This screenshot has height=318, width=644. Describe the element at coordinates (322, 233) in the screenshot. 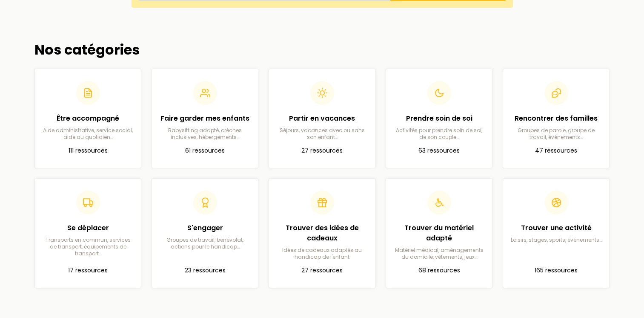

I see `h2: Trouver des idées de cadeaux` at that location.